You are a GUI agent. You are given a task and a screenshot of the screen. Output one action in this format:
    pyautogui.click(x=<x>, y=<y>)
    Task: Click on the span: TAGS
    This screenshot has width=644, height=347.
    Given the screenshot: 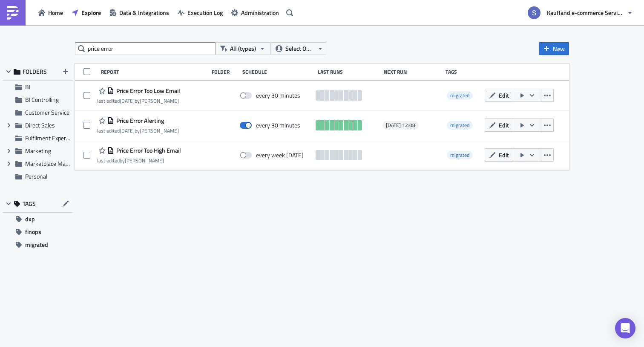 What is the action you would take?
    pyautogui.click(x=29, y=204)
    